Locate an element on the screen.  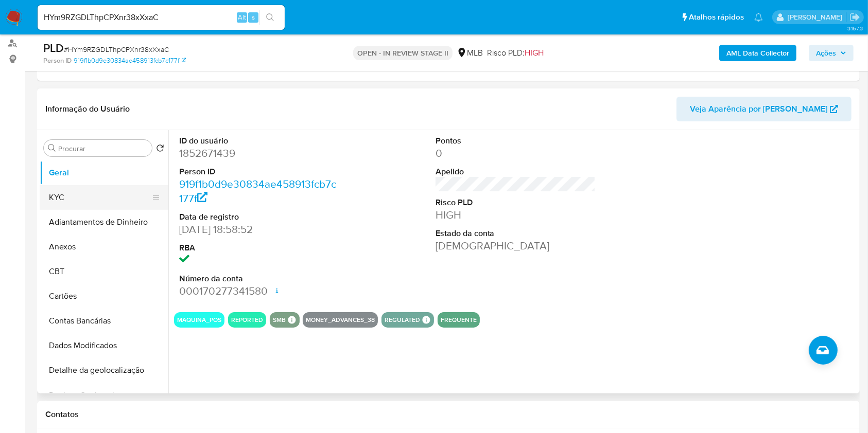
input: Procurar is located at coordinates (103, 148).